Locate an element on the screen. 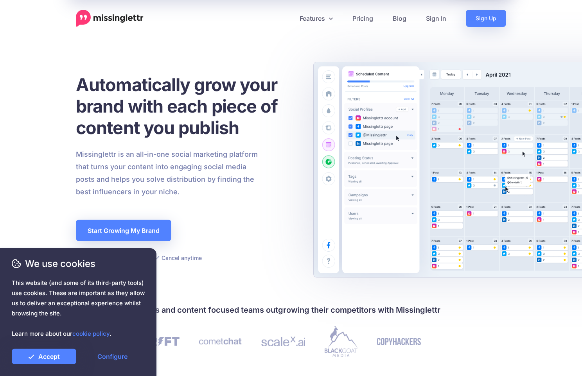 This screenshot has width=582, height=376. li: Cancel anytime is located at coordinates (178, 258).